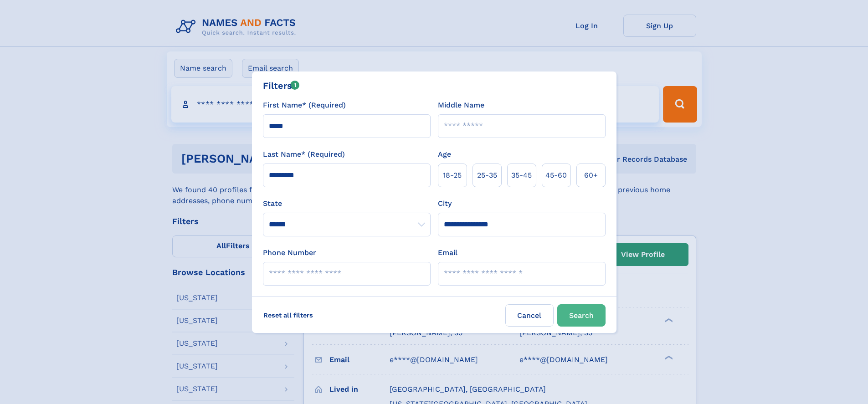  What do you see at coordinates (288, 315) in the screenshot?
I see `label: Reset all filters` at bounding box center [288, 315].